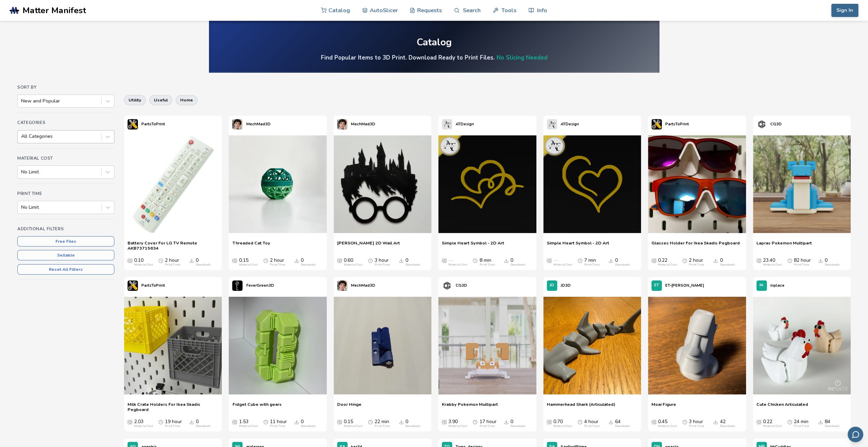  Describe the element at coordinates (581, 407) in the screenshot. I see `span: Hammerhead Shark (Articulated)` at that location.